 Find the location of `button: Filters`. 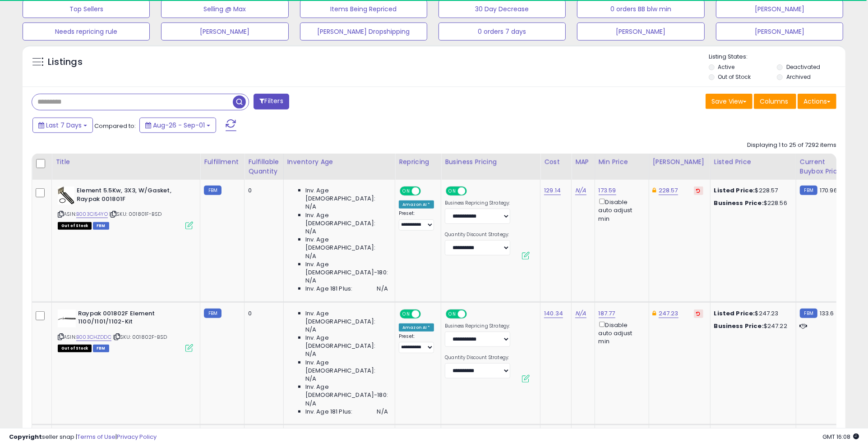

button: Filters is located at coordinates (271, 101).